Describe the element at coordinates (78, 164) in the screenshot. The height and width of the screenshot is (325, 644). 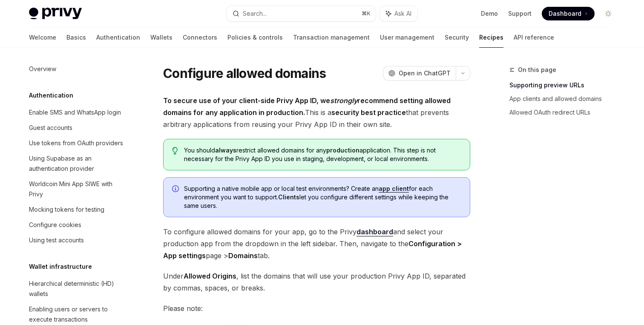
I see `div: Using Supabase as an authentication provider` at that location.